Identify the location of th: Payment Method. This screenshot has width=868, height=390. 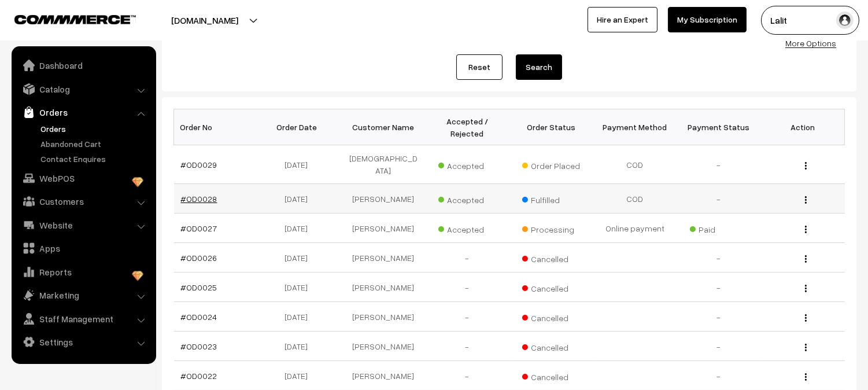
(635, 128).